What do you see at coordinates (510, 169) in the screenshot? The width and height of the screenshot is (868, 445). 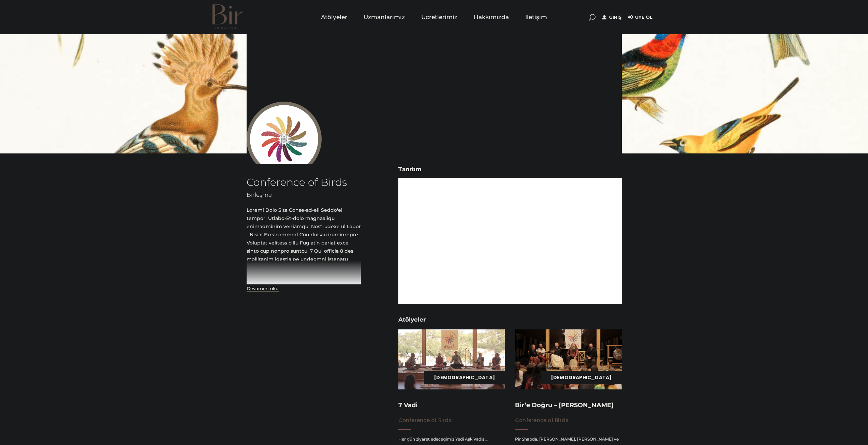 I see `h3: Tanıtım` at bounding box center [510, 169].